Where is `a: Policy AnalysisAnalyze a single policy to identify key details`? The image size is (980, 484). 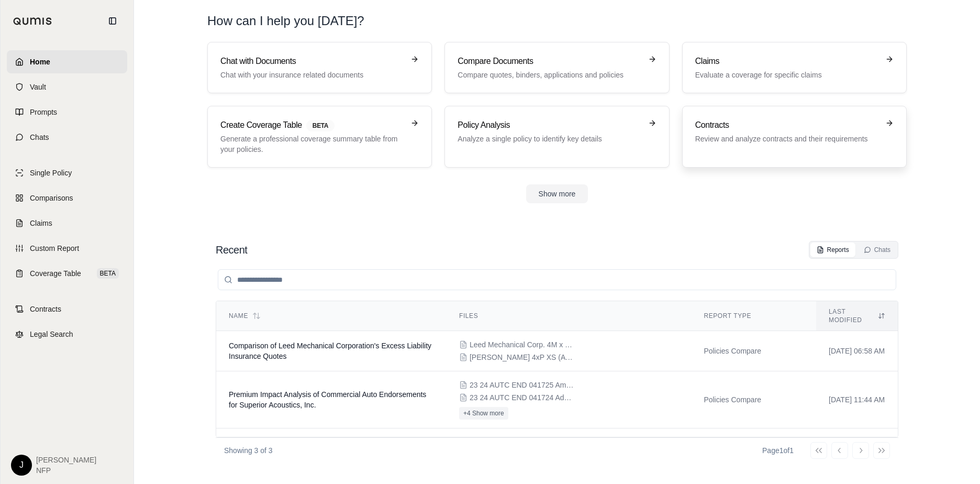
a: Policy AnalysisAnalyze a single policy to identify key details is located at coordinates (556, 137).